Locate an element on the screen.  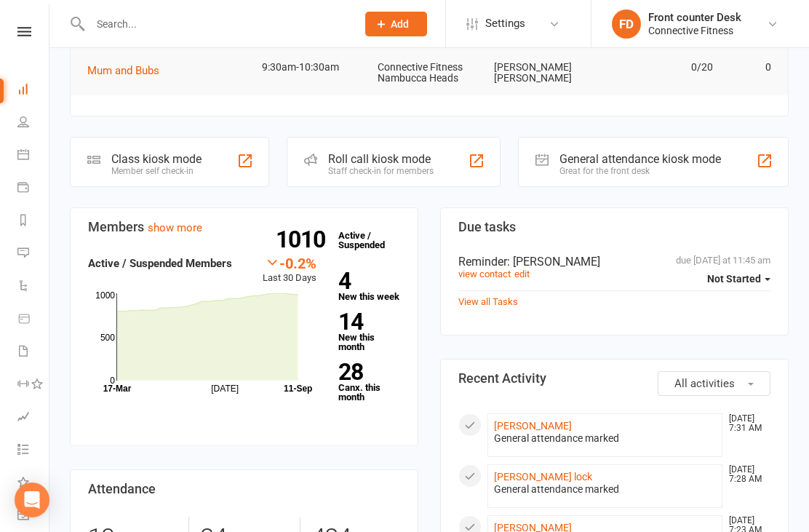
a: Payments is located at coordinates (34, 188).